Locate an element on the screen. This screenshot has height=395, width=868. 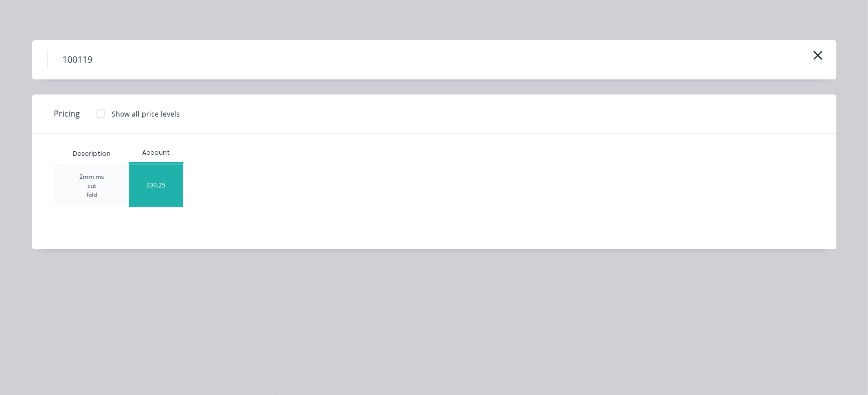
div: 2mm ms cut fold is located at coordinates (92, 186).